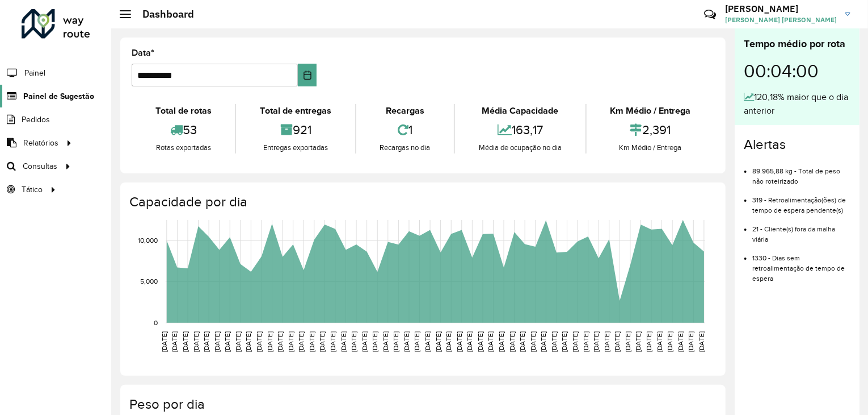  Describe the element at coordinates (295, 130) in the screenshot. I see `div: 921` at that location.